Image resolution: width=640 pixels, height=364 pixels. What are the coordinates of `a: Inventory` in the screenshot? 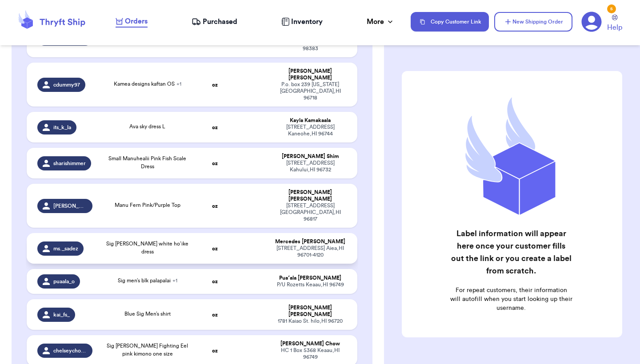 It's located at (302, 22).